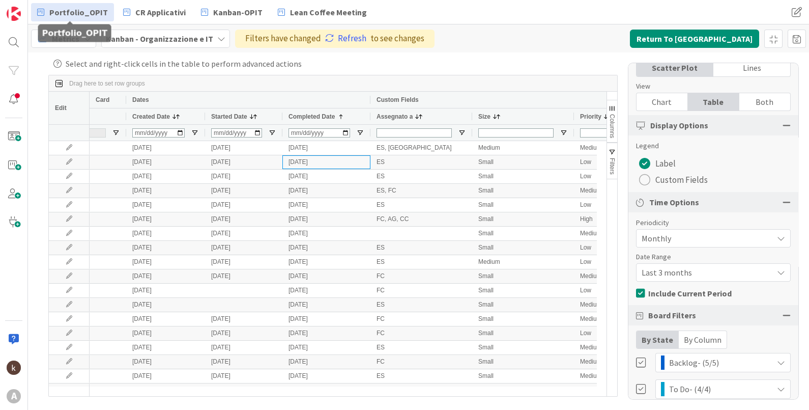  I want to click on span: Kanban-OPIT, so click(238, 12).